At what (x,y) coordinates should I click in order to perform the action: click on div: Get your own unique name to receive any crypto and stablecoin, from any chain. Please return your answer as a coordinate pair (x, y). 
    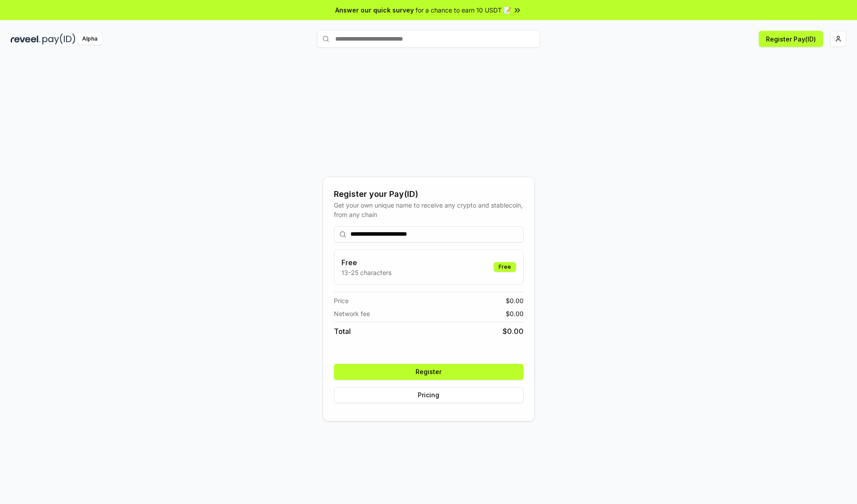
    Looking at the image, I should click on (429, 210).